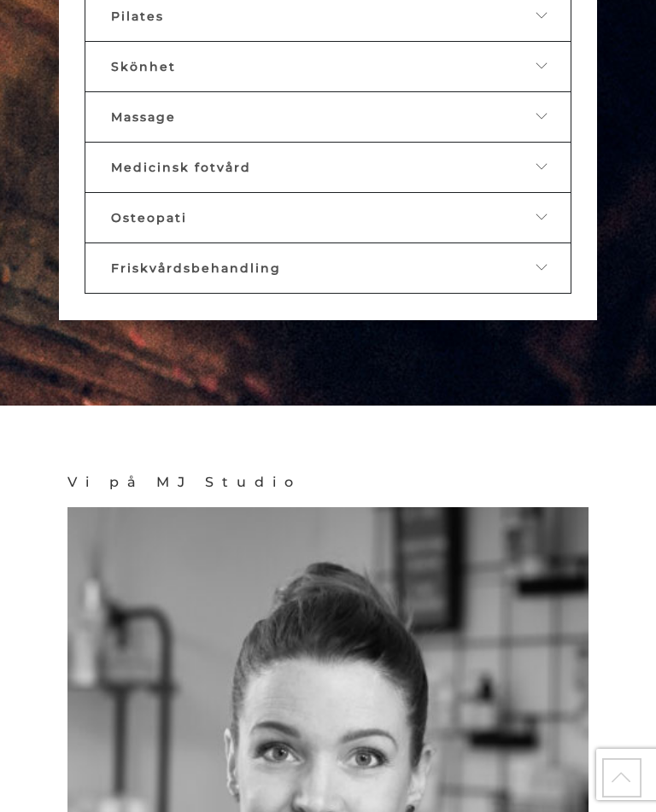 The height and width of the screenshot is (812, 656). I want to click on a: Osteopati, so click(328, 217).